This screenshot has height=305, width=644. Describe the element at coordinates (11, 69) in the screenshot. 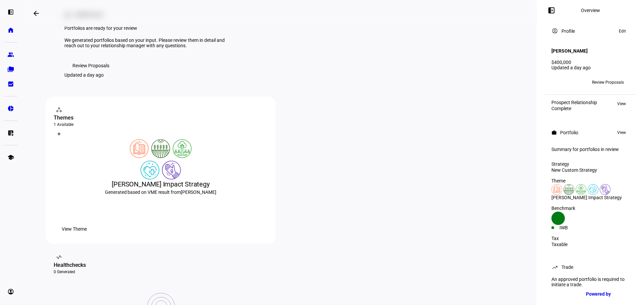

I see `eth-mat-symbol: folder_copy` at that location.